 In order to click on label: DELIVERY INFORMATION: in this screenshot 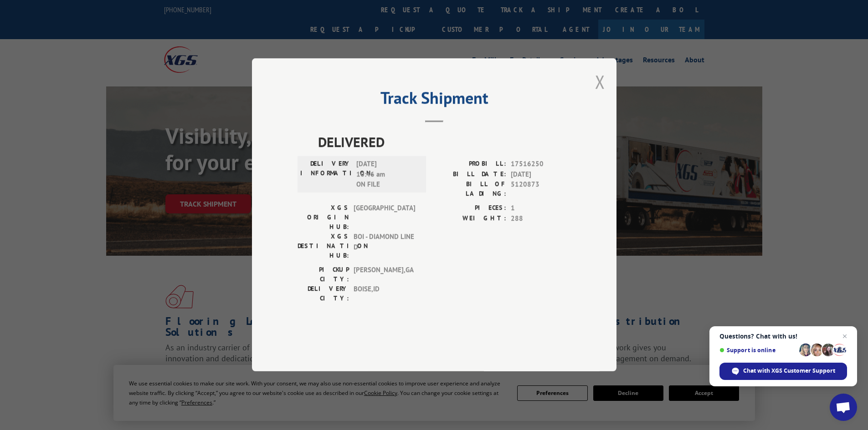, I will do `click(326, 175)`.